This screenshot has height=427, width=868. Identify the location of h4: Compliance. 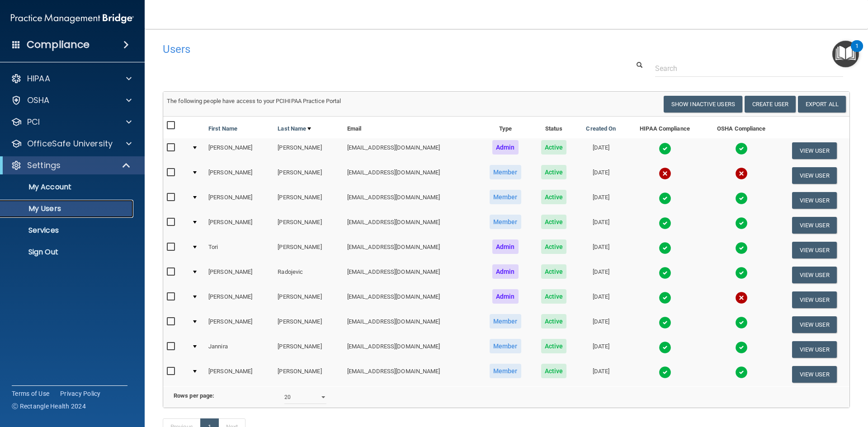
(58, 45).